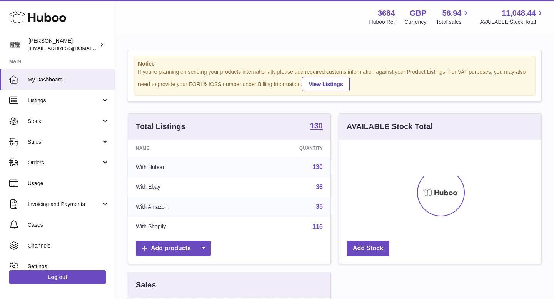 The height and width of the screenshot is (299, 554). I want to click on div: Huboo Ref, so click(382, 22).